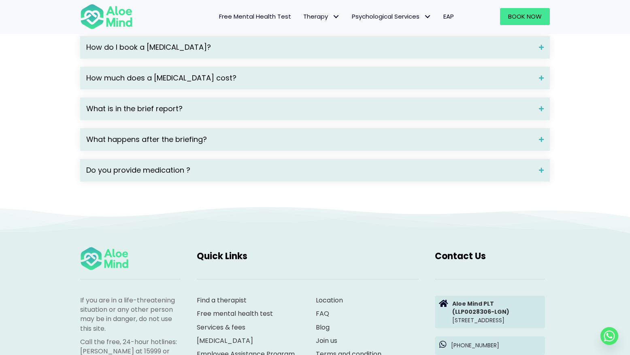 This screenshot has width=630, height=355. What do you see at coordinates (255, 17) in the screenshot?
I see `a: Free Mental Health Test` at bounding box center [255, 17].